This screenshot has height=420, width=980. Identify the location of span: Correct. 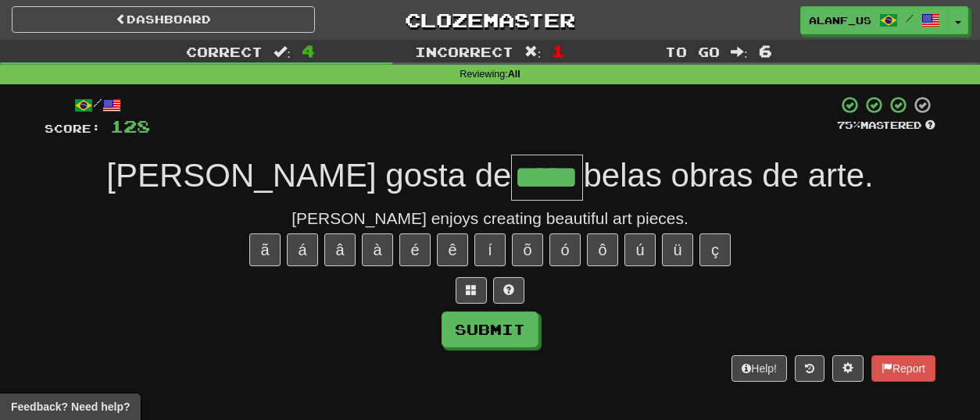
(224, 51).